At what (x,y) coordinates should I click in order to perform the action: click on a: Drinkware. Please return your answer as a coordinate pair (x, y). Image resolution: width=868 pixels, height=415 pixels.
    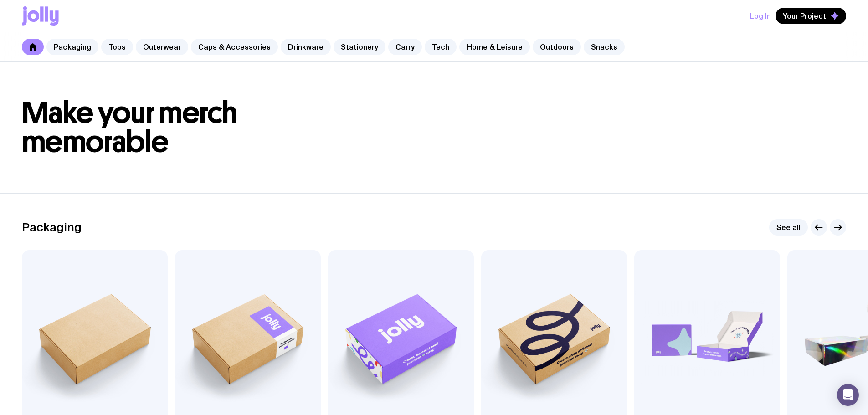
    Looking at the image, I should click on (306, 47).